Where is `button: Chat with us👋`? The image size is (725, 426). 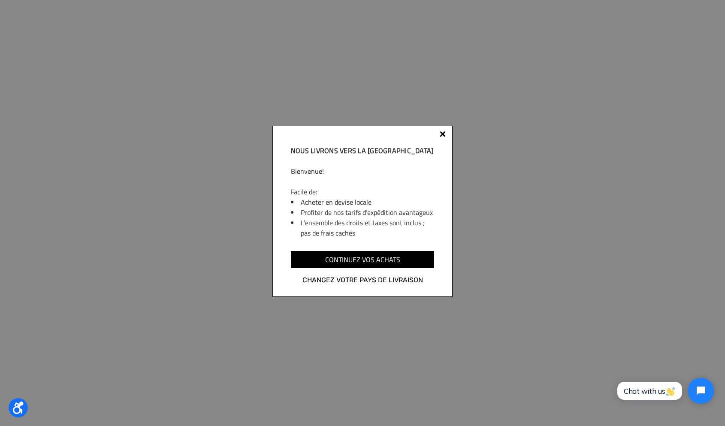 button: Chat with us👋 is located at coordinates (42, 20).